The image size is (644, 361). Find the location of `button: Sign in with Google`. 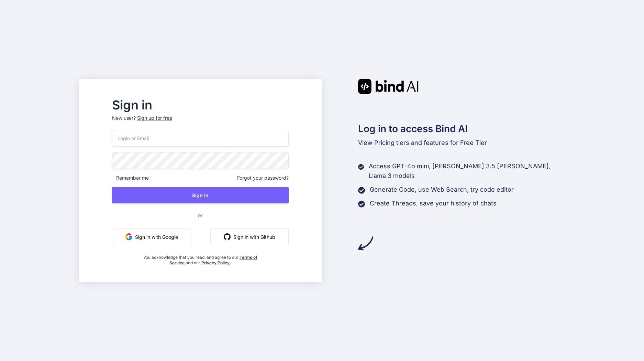

button: Sign in with Google is located at coordinates (151, 237).